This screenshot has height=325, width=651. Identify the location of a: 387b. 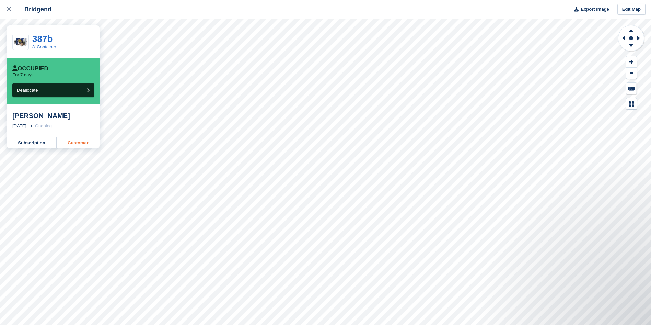
(42, 39).